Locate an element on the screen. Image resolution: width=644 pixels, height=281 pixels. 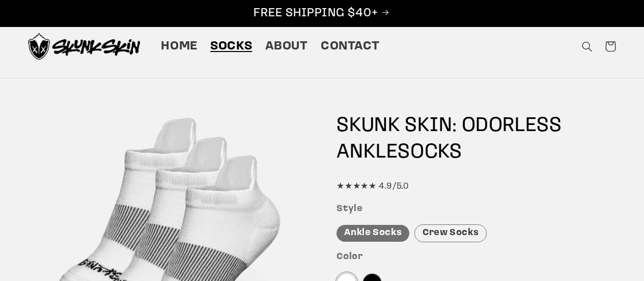
span: Socks is located at coordinates (231, 47).